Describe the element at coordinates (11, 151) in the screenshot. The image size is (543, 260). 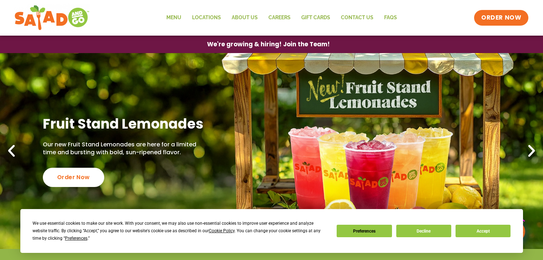
I see `div: Previous slide` at that location.